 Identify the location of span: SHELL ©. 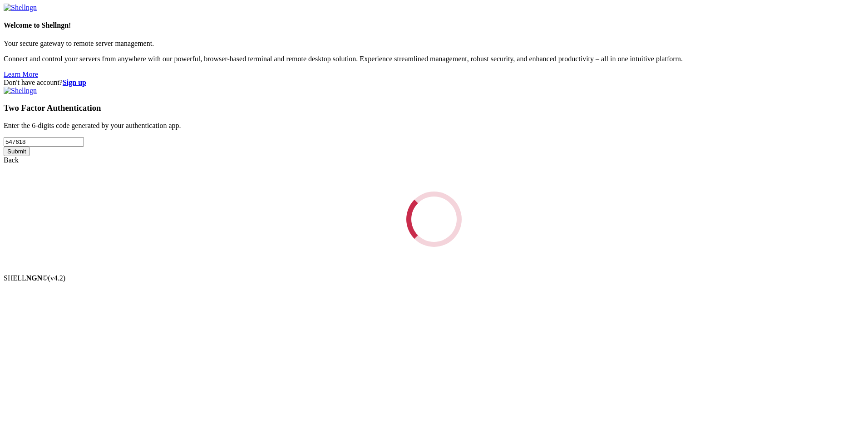
(34, 278).